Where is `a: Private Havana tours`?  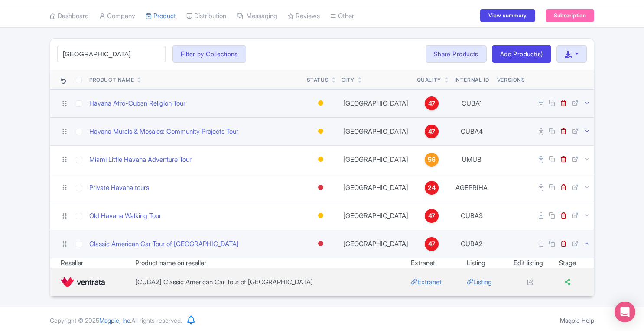 a: Private Havana tours is located at coordinates (120, 188).